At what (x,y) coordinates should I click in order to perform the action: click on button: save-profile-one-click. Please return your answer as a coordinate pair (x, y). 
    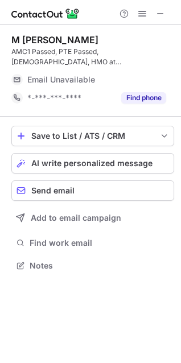
    Looking at the image, I should click on (93, 136).